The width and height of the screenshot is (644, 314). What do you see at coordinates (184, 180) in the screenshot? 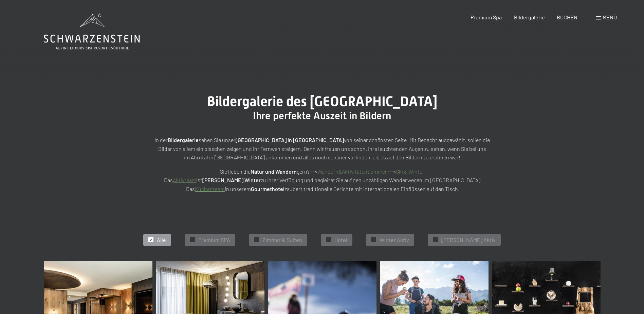
I see `a: Aktivteam` at bounding box center [184, 180].